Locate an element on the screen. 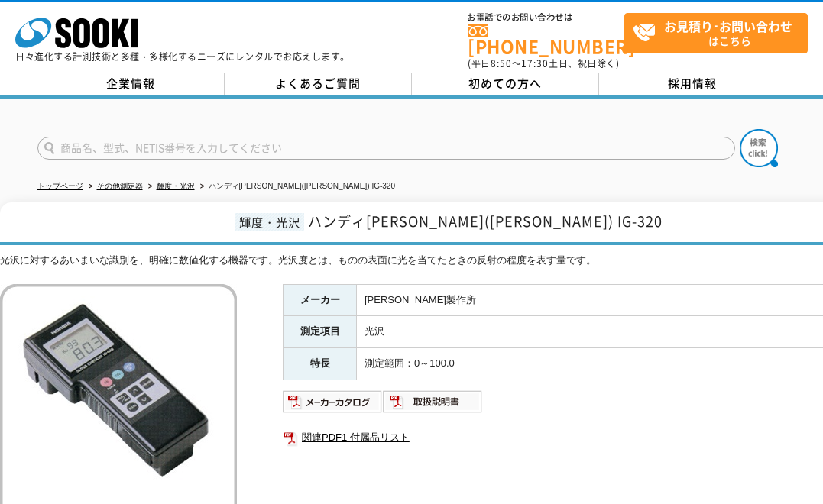  a: その他測定器 is located at coordinates (120, 186).